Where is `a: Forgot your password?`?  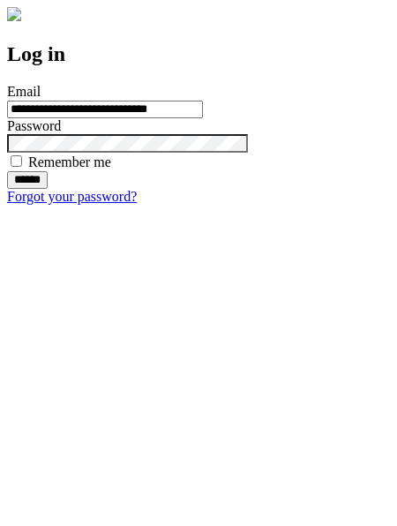
a: Forgot your password? is located at coordinates (72, 196).